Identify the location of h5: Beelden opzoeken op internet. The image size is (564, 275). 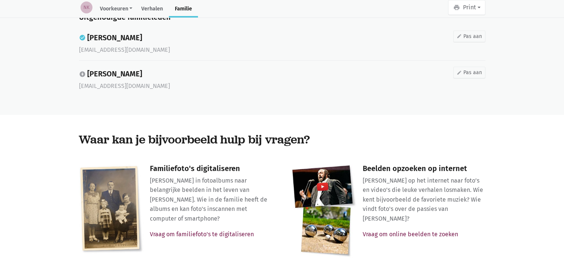
(424, 169).